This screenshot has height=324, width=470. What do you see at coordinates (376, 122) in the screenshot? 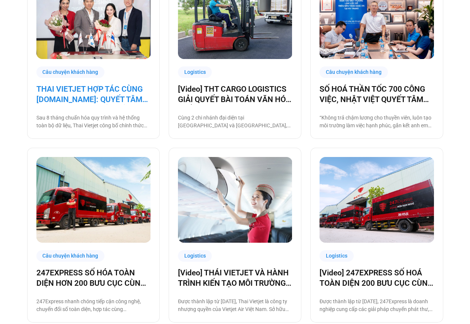
I see `p: “Không trả chậm lương cho thuyền viên, luôn tạo môi trường làm việc hạnh phúc, gắn kết anh em tàu...` at bounding box center [376, 122].